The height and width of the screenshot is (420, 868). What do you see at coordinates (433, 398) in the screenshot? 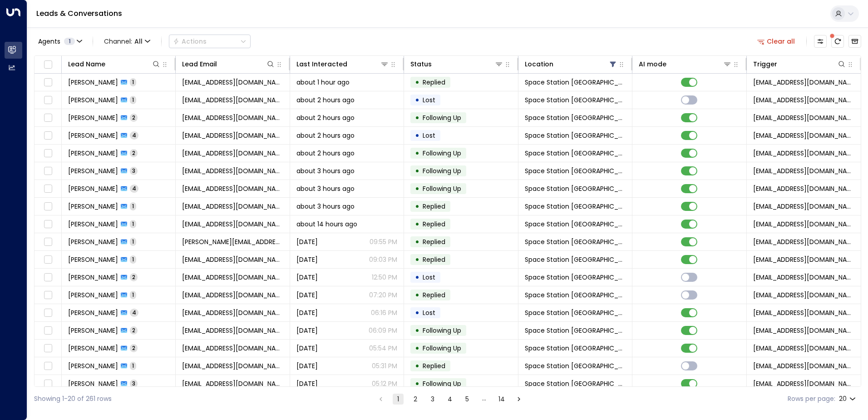
I see `button: Go to page 3` at bounding box center [433, 398].